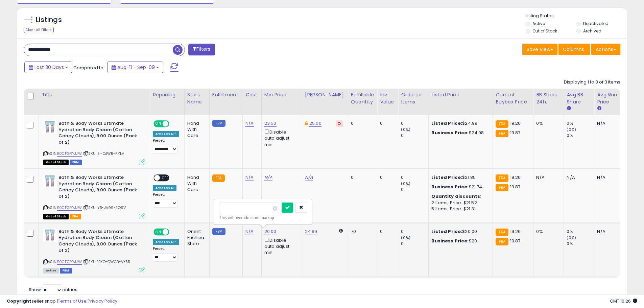  Describe the element at coordinates (315, 123) in the screenshot. I see `a: 25.00` at that location.